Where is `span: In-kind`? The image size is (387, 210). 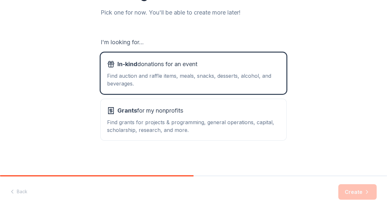
span: In-kind is located at coordinates (127, 64).